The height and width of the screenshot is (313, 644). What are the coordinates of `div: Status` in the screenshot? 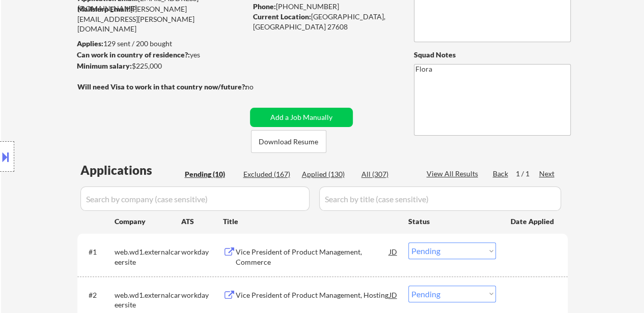 It's located at (452, 221).